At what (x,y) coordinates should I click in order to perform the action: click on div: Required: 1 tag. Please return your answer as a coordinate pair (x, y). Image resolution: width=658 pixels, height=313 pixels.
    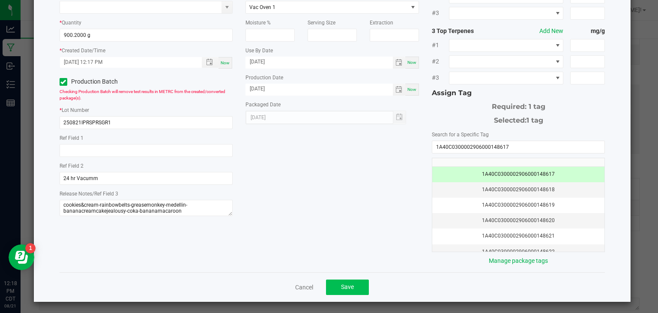
    Looking at the image, I should click on (519, 105).